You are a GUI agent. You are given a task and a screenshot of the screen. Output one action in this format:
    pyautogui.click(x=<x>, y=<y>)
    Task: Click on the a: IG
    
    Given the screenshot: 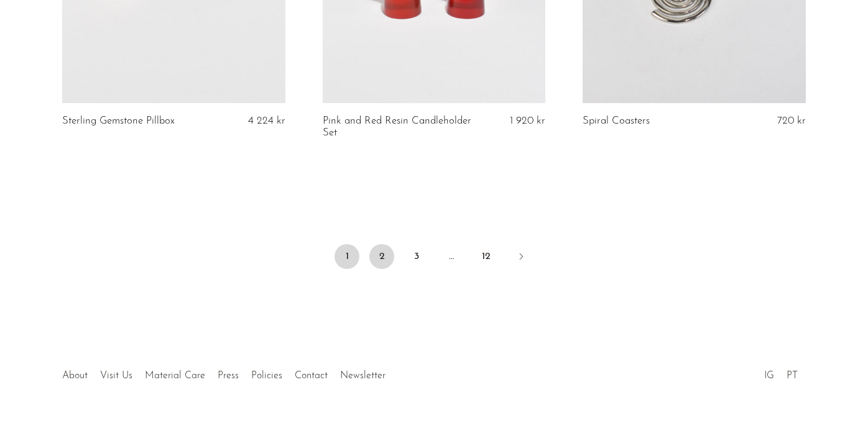 What is the action you would take?
    pyautogui.click(x=769, y=376)
    